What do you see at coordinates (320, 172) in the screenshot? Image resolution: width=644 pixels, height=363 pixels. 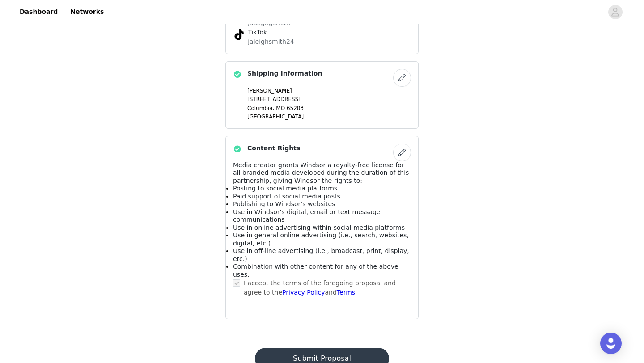 I see `span: Media creator grants Windsor a royalty-free license for all branded media developed during the du...` at bounding box center [320, 172].